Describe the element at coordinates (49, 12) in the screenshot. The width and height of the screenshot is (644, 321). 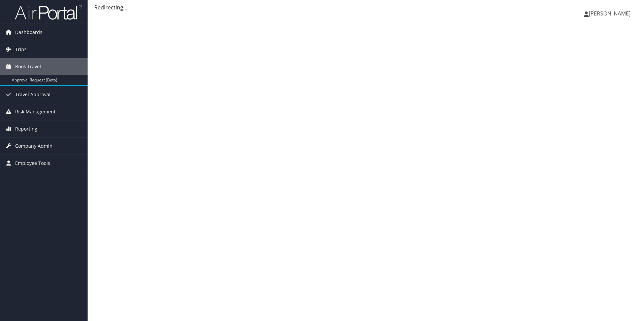
I see `img: airportal-logo.png` at that location.